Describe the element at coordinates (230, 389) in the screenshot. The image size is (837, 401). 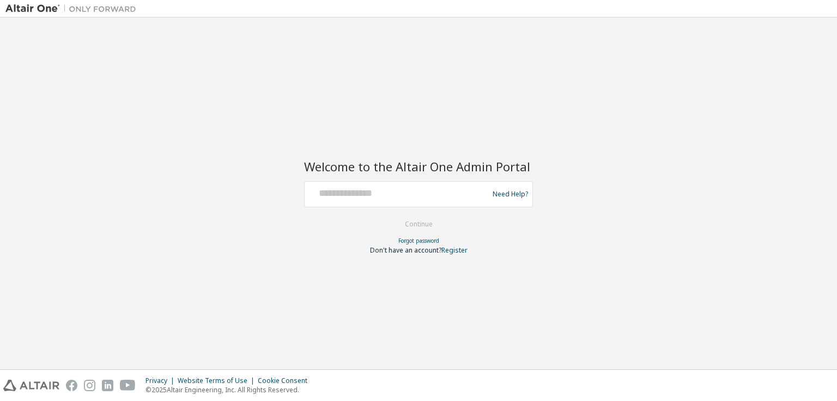
I see `p: © 2025 Altair Engineering, Inc. All Rights Reserved.` at that location.